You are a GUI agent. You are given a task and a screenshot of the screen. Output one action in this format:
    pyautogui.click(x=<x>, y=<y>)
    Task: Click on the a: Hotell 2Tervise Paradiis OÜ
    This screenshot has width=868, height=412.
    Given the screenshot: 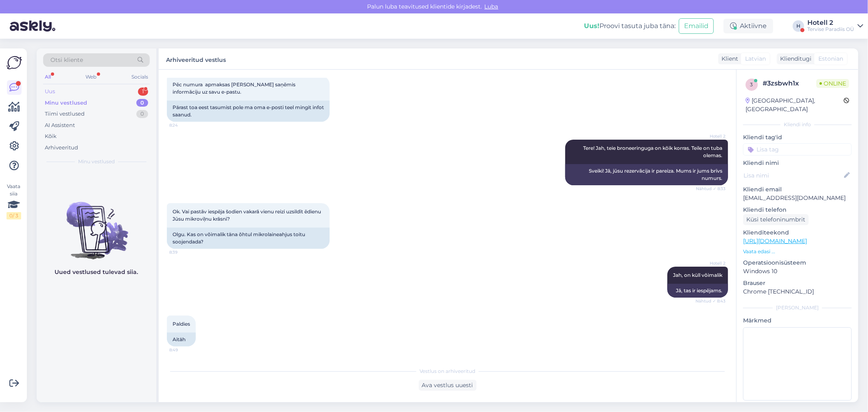 What is the action you would take?
    pyautogui.click(x=835, y=26)
    